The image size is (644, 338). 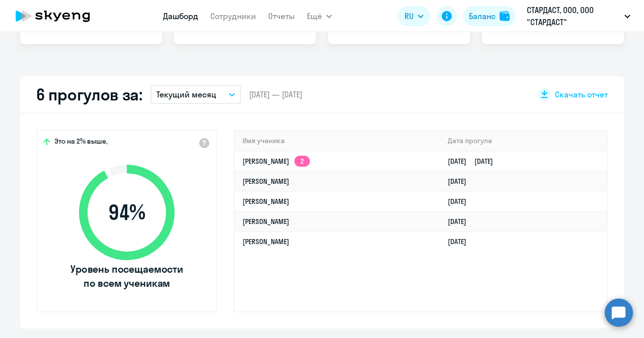 I want to click on button: RU, so click(x=414, y=16).